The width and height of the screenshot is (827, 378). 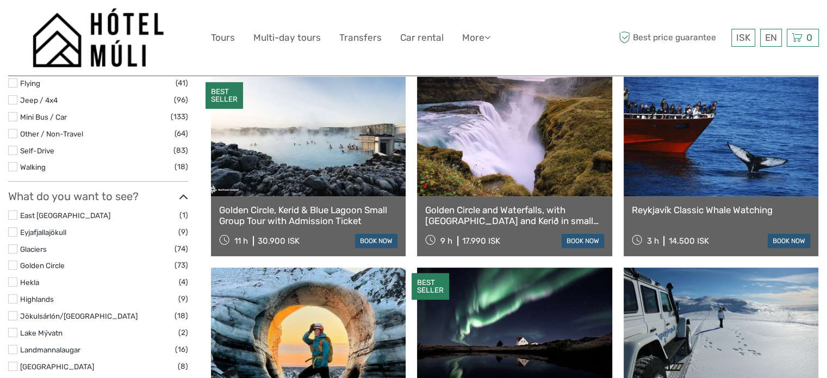 What do you see at coordinates (809, 38) in the screenshot?
I see `span: 0` at bounding box center [809, 38].